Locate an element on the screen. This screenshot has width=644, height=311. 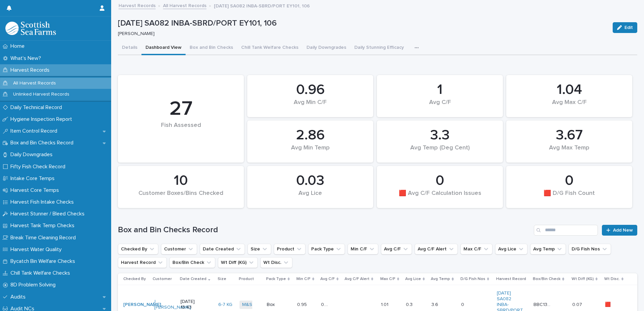
p: Avg Lice is located at coordinates (413, 279).